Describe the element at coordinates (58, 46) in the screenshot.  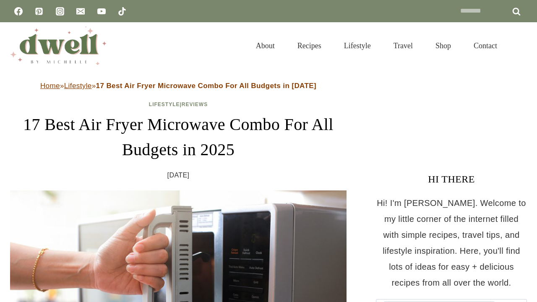
I see `img: DWELL by michelle` at that location.